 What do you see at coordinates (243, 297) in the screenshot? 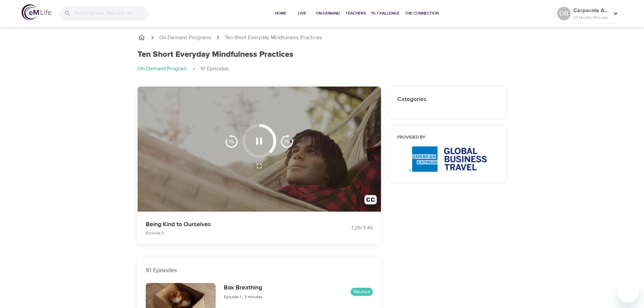
I see `span: Episode 1 - 3 minutes` at bounding box center [243, 297].